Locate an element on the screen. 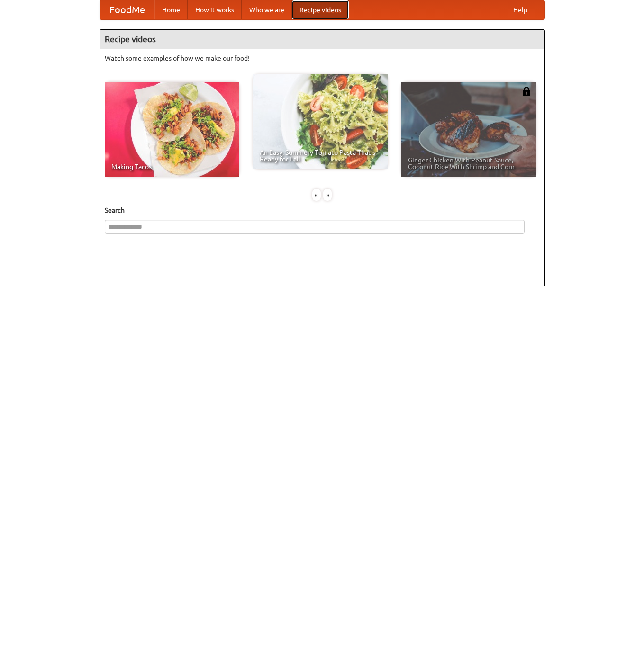  a: An Easy, Summery Tomato Pasta That's Ready for Fall is located at coordinates (320, 122).